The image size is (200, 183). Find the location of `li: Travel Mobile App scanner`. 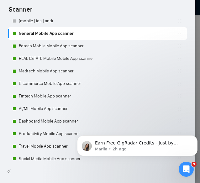

li: Travel Mobile App scanner is located at coordinates (98, 147).